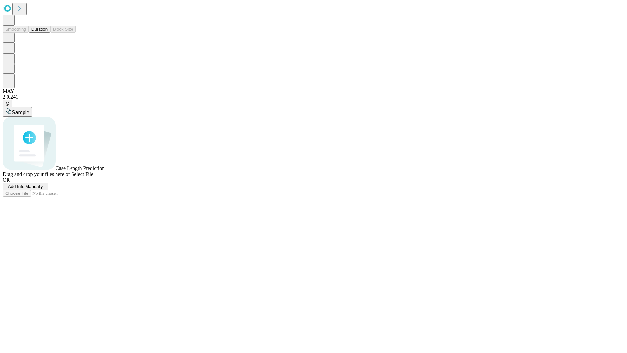 The width and height of the screenshot is (627, 353). Describe the element at coordinates (25, 186) in the screenshot. I see `span: Add Info Manually` at that location.